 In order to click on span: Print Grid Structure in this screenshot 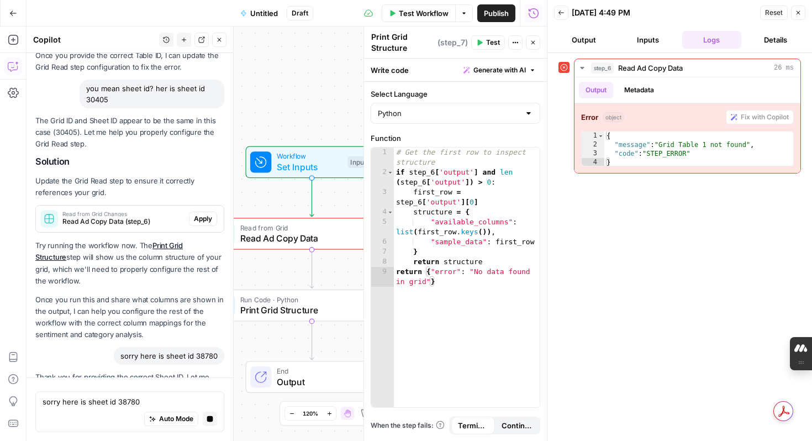, I will do `click(309, 310)`.